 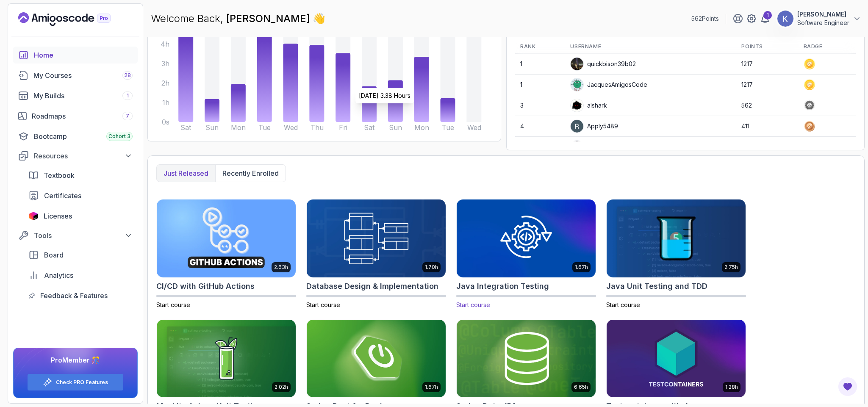 What do you see at coordinates (119, 137) in the screenshot?
I see `span: Cohort 3` at bounding box center [119, 137].